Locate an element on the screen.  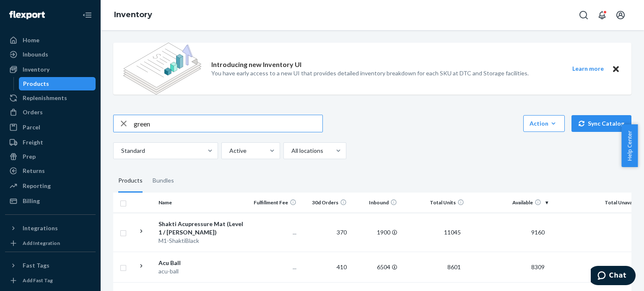
div: Add Fast Tag is located at coordinates (38, 280).